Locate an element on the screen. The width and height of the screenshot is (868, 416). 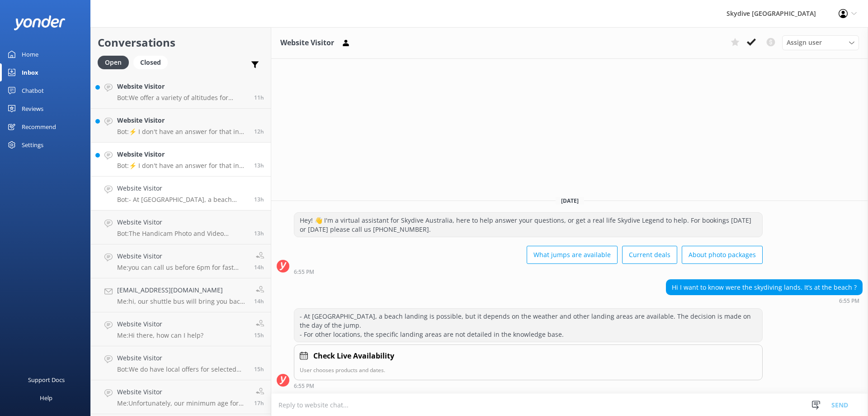
span: Sep 24 2025 06:27pm (UTC +10:00) Australia/Brisbane is located at coordinates (259, 233).